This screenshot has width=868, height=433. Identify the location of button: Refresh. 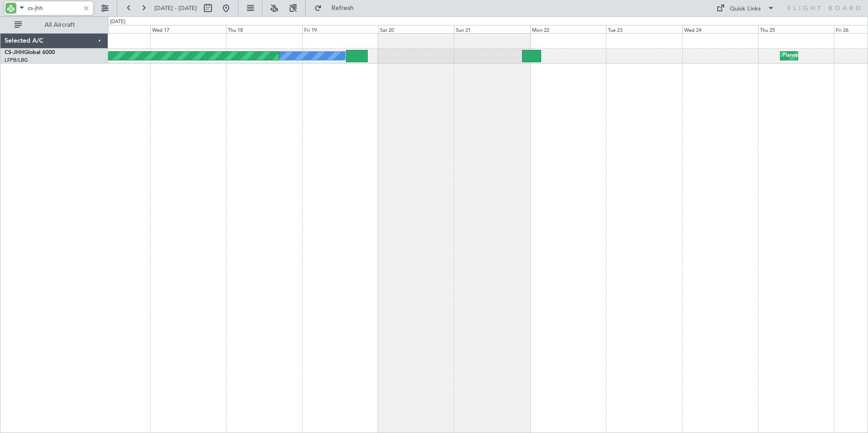
(337, 8).